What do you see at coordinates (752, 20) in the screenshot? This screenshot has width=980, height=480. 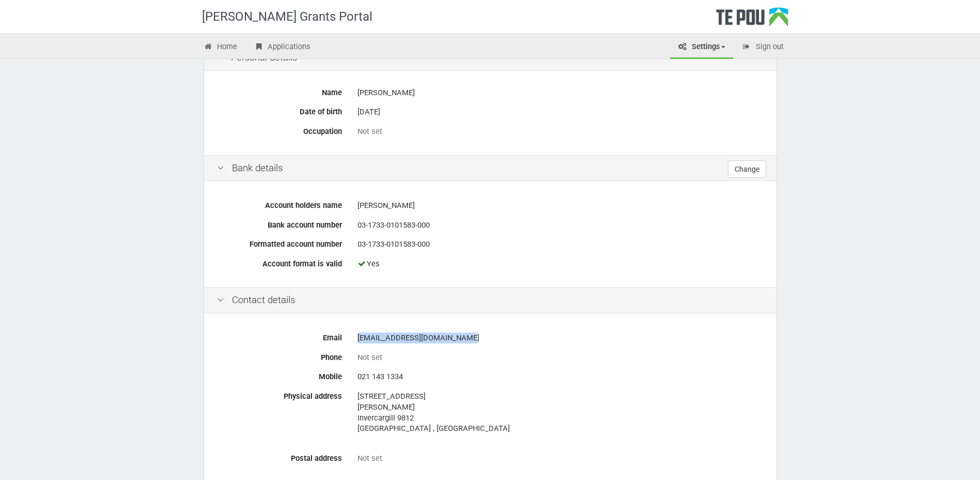 I see `div: Te Pou Logo` at bounding box center [752, 20].